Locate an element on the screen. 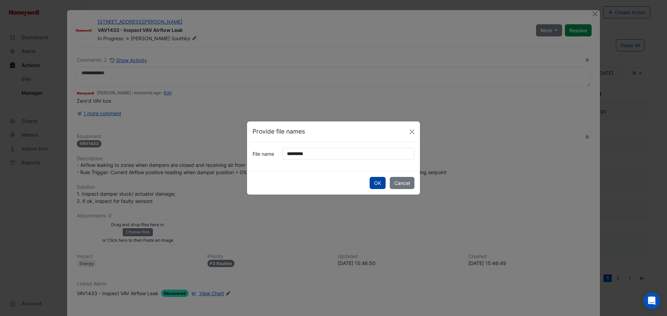  button: OK is located at coordinates (377, 183).